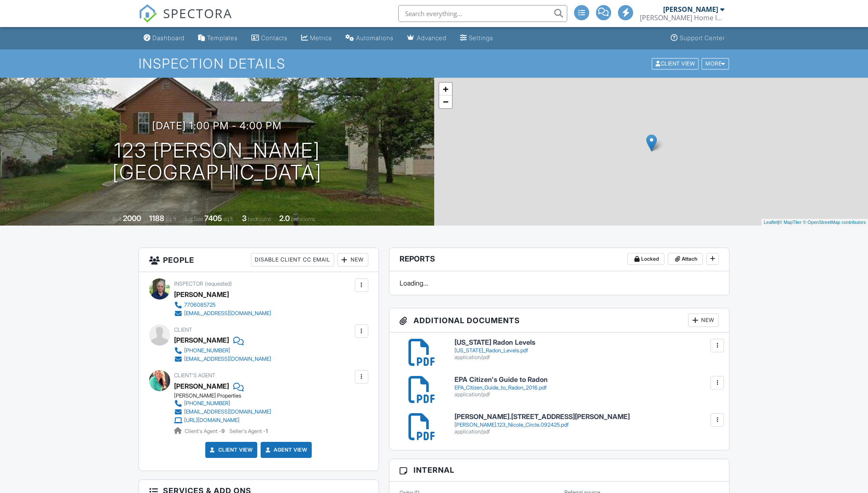  Describe the element at coordinates (223, 305) in the screenshot. I see `a: 7706085725` at that location.